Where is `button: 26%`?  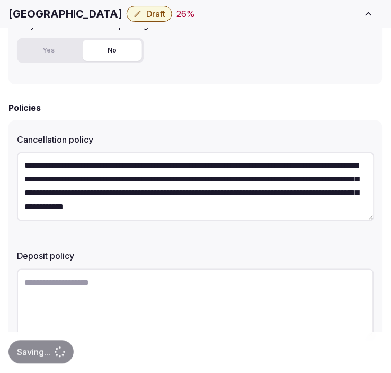
button: 26% is located at coordinates (186, 14).